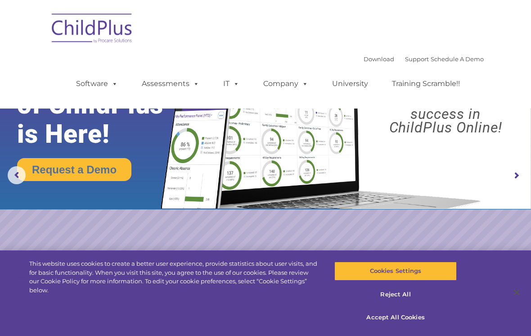 This screenshot has height=336, width=531. Describe the element at coordinates (395, 271) in the screenshot. I see `button: Cookies Settings` at that location.